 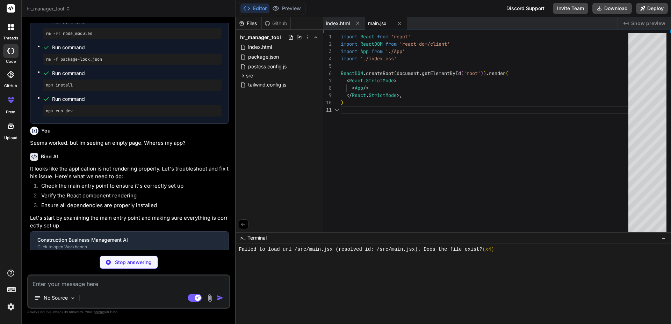 I want to click on div: 5, so click(x=327, y=66).